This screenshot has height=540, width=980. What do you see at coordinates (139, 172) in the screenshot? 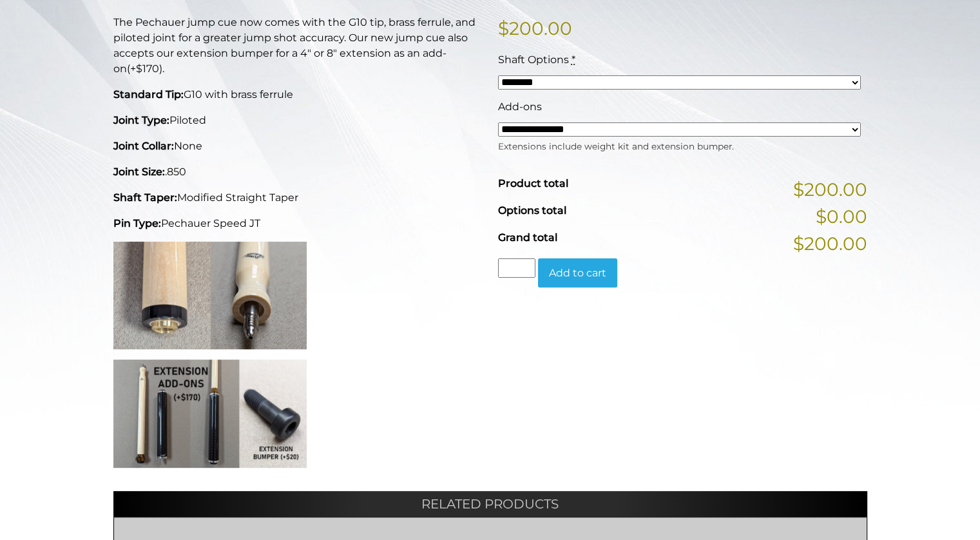
I see `strong: Joint Size:` at bounding box center [139, 172].